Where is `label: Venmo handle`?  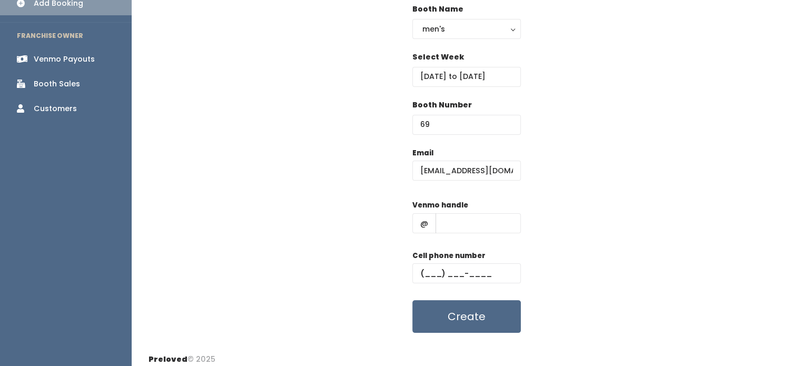
label: Venmo handle is located at coordinates (440, 205).